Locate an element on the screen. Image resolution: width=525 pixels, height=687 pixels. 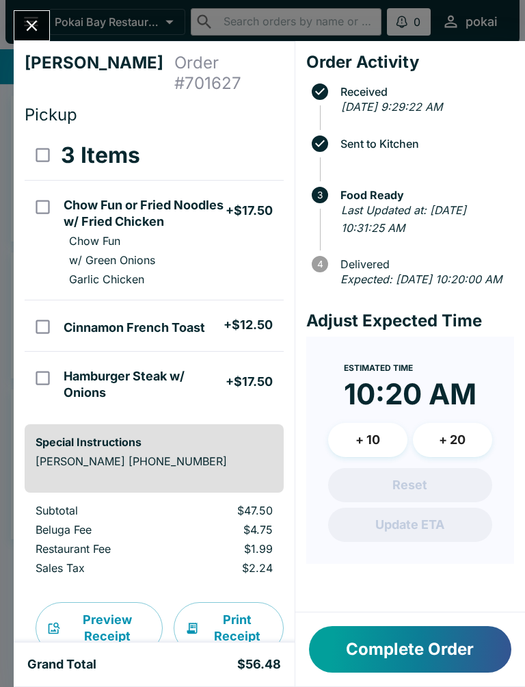
span: Received is located at coordinates (424, 92).